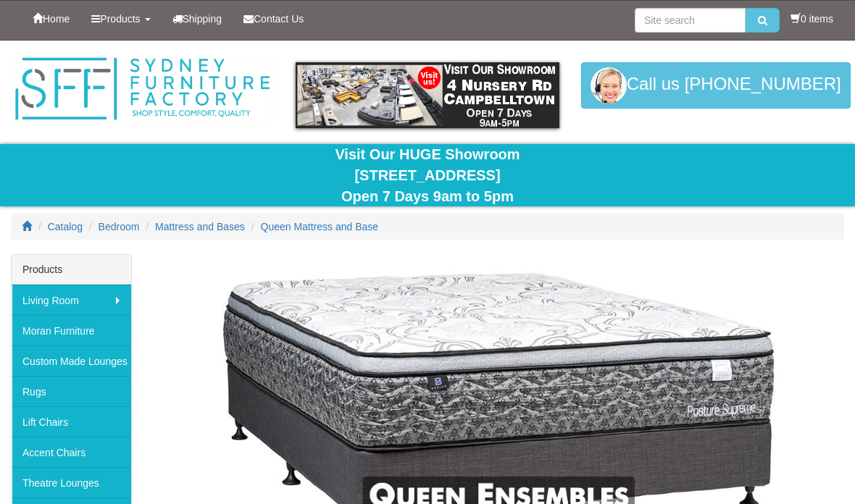 This screenshot has height=504, width=855. What do you see at coordinates (319, 227) in the screenshot?
I see `a: Queen Mattress and Base` at bounding box center [319, 227].